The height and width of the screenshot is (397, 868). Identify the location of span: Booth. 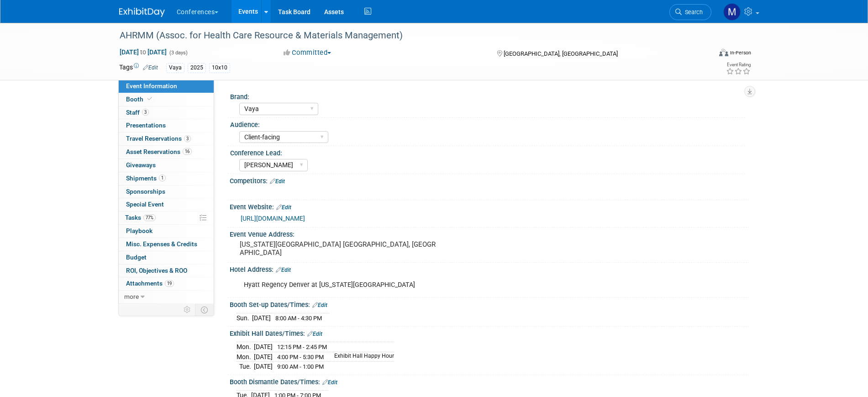
(140, 99).